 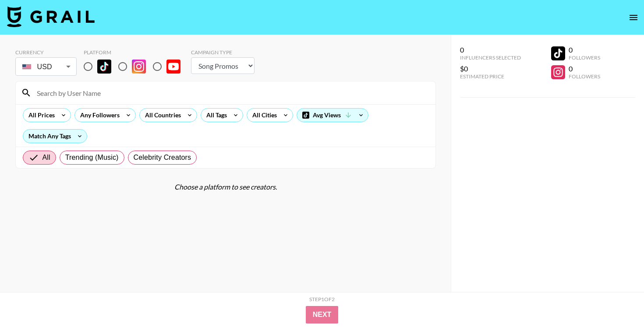 I want to click on div: Step 1 of 2, so click(x=322, y=299).